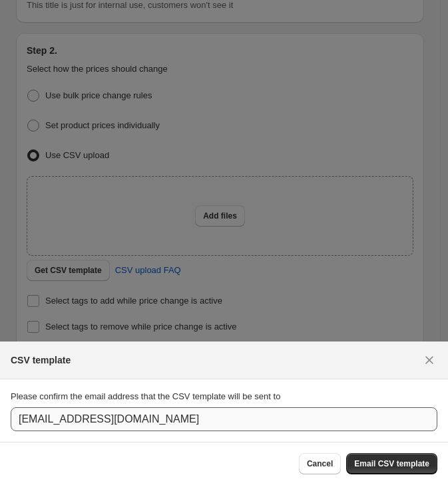  What do you see at coordinates (319, 464) in the screenshot?
I see `span: Cancel` at bounding box center [319, 464].